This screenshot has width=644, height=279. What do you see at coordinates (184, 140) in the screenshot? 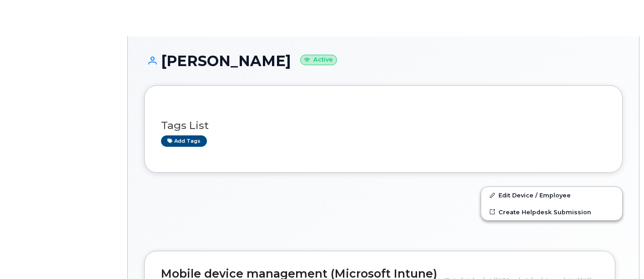
I see `a: Add tags` at bounding box center [184, 140].